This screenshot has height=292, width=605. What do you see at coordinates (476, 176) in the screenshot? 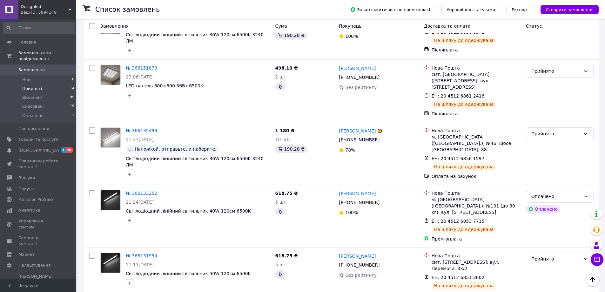
I see `div: Оплата на рахунок` at bounding box center [476, 176].